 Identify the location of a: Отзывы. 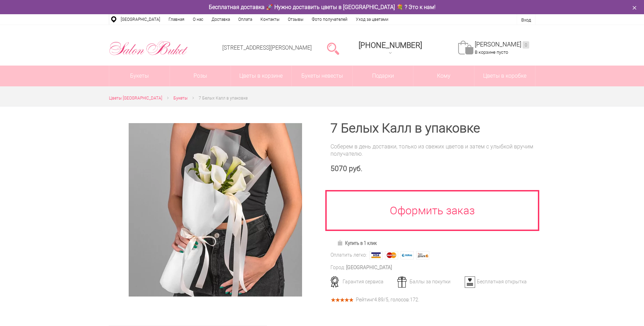
(295, 19).